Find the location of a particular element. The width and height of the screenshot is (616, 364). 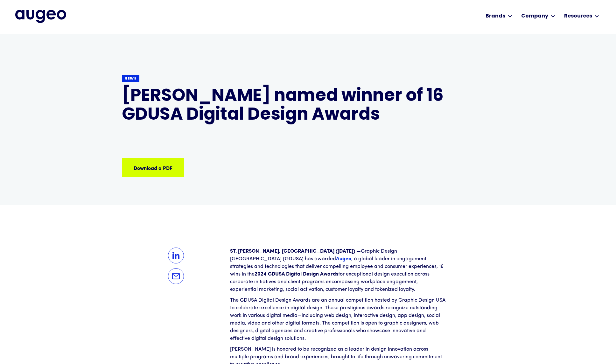

div: Brands is located at coordinates (495, 16).